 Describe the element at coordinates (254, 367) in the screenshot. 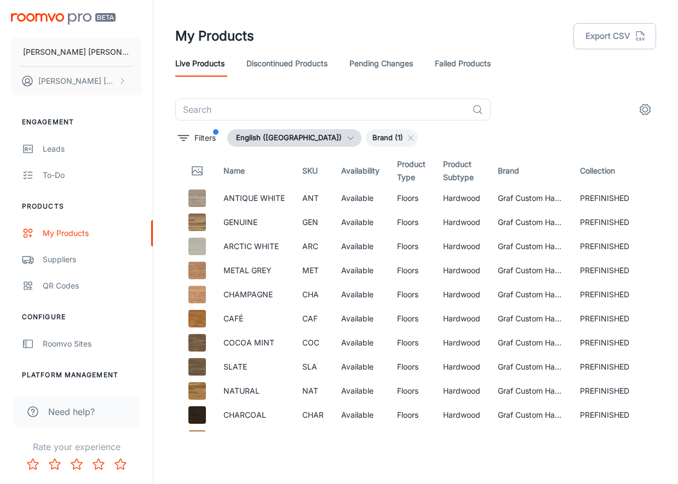

I see `p: SLATE` at that location.